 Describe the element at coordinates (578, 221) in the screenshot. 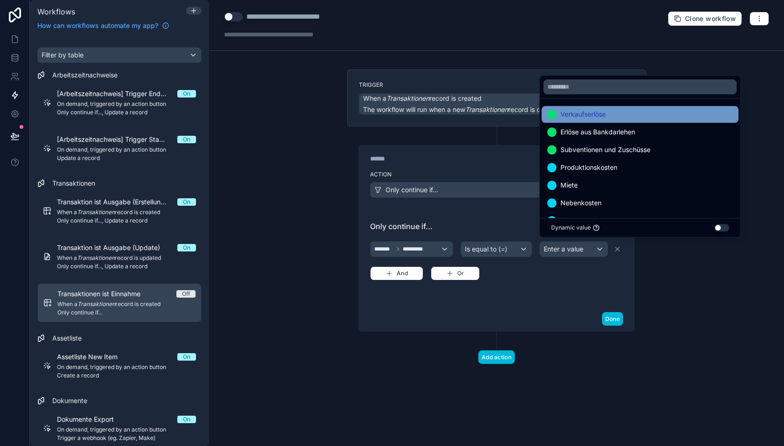

I see `span: Bürobedarf` at that location.